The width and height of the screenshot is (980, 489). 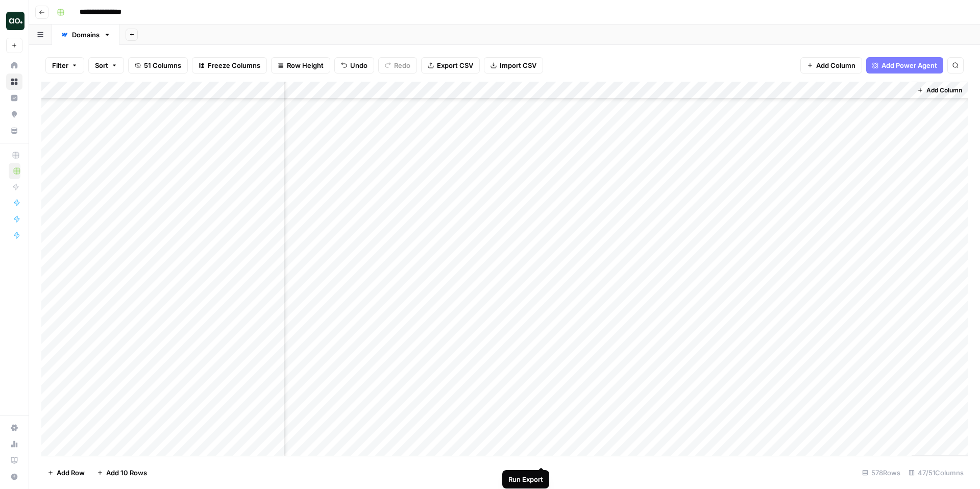 What do you see at coordinates (518, 65) in the screenshot?
I see `span: Import CSV` at bounding box center [518, 65].